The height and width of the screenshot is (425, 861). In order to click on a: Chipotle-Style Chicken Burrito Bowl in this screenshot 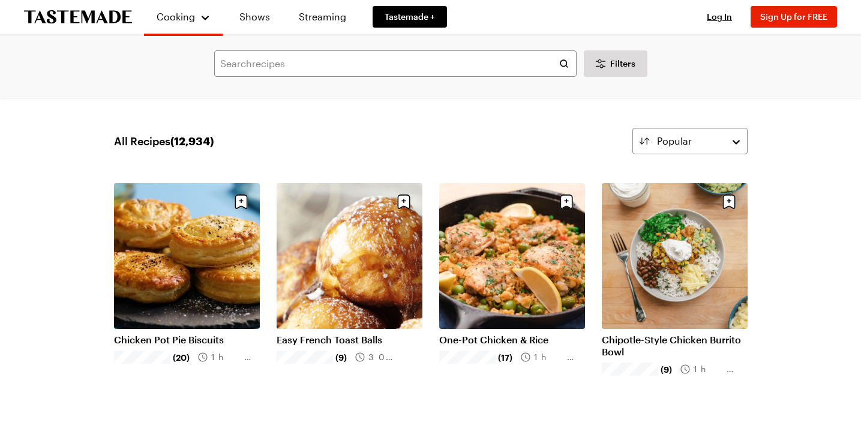, I will do `click(674, 345)`.